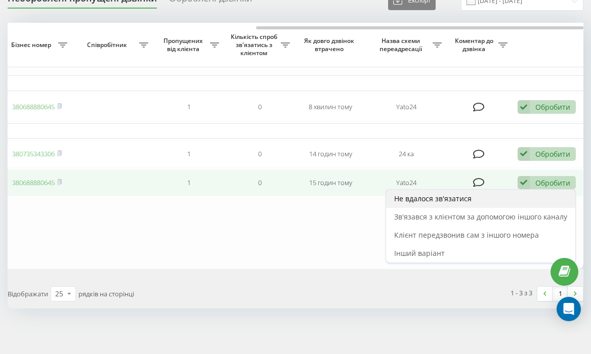 This screenshot has height=354, width=591. What do you see at coordinates (402, 45) in the screenshot?
I see `span: Назва схеми переадресації` at bounding box center [402, 45].